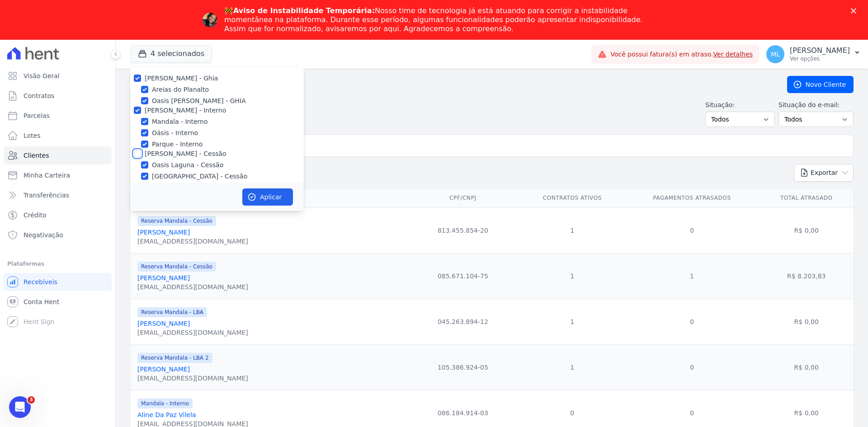 This screenshot has width=868, height=427. I want to click on span: Visão Geral, so click(41, 76).